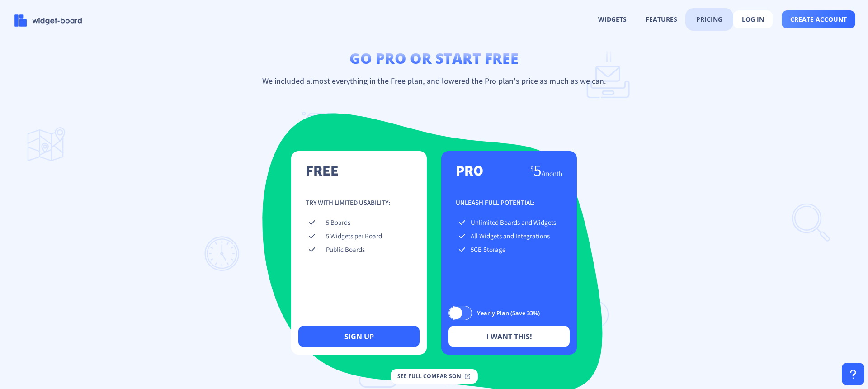 The image size is (868, 389). I want to click on td: 5 Widgets per Board, so click(368, 237).